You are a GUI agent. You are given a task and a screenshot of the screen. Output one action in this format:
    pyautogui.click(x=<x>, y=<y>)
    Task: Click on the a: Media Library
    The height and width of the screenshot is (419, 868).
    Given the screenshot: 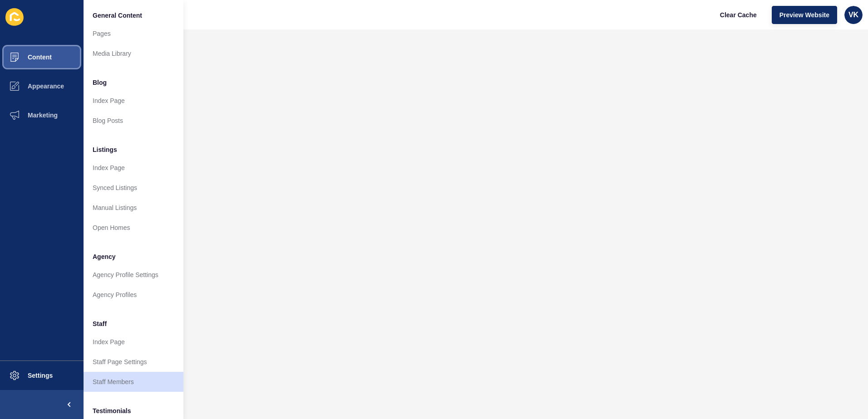 What is the action you would take?
    pyautogui.click(x=134, y=54)
    